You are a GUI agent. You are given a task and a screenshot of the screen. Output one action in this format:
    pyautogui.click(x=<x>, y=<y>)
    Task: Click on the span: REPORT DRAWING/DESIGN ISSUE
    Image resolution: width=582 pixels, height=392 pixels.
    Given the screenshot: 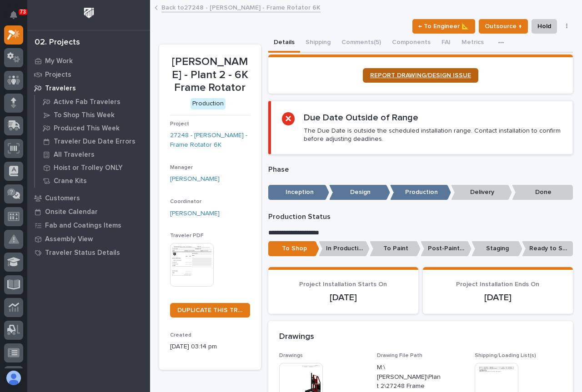 What is the action you would take?
    pyautogui.click(x=421, y=75)
    